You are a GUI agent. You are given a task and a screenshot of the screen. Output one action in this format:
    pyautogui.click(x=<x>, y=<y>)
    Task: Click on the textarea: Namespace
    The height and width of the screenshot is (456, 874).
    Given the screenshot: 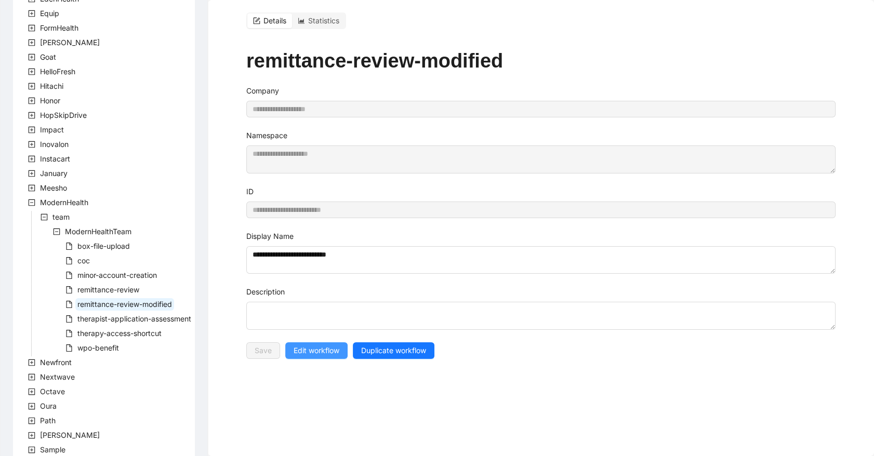 What is the action you would take?
    pyautogui.click(x=541, y=160)
    